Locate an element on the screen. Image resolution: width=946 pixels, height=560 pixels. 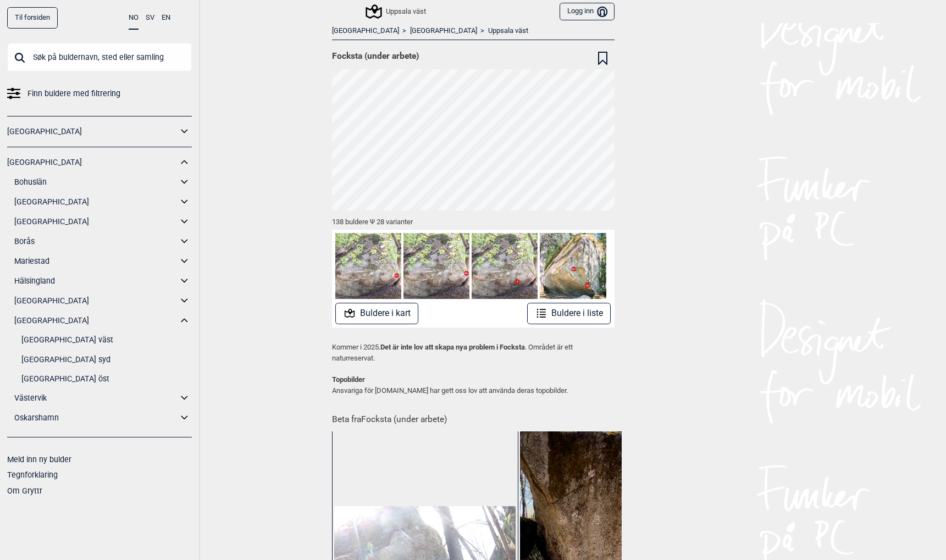
img: Du e helt ok is located at coordinates (505, 266).